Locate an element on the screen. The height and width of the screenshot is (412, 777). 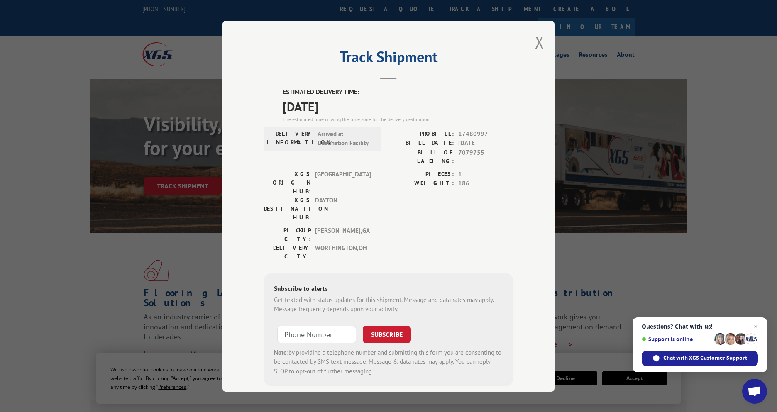
label: PICKUP CITY: is located at coordinates (287, 234).